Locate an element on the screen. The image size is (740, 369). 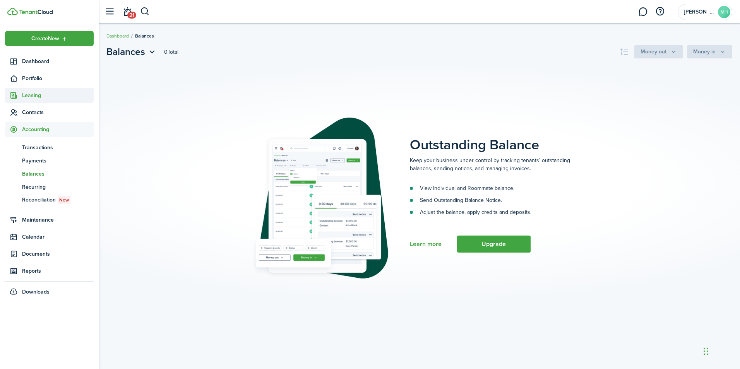
span: Reconciliation is located at coordinates (58, 200).